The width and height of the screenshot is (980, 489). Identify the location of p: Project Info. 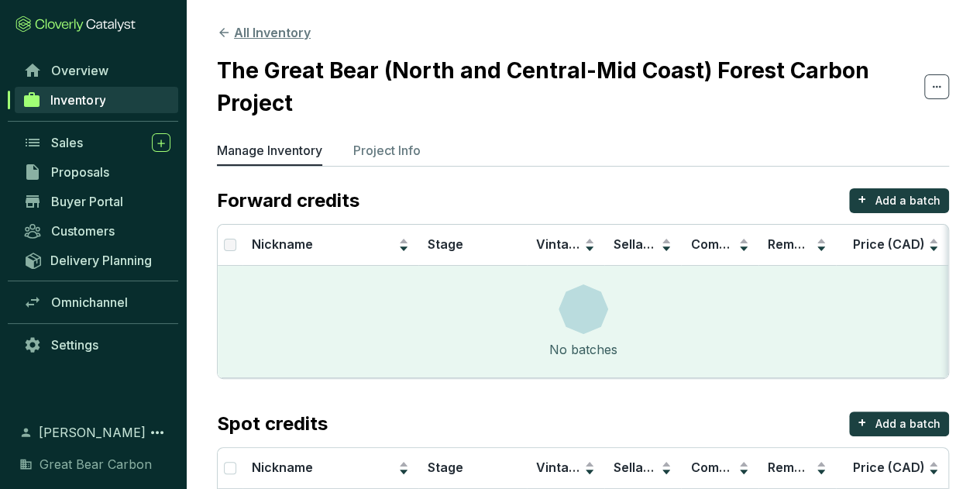
(386, 150).